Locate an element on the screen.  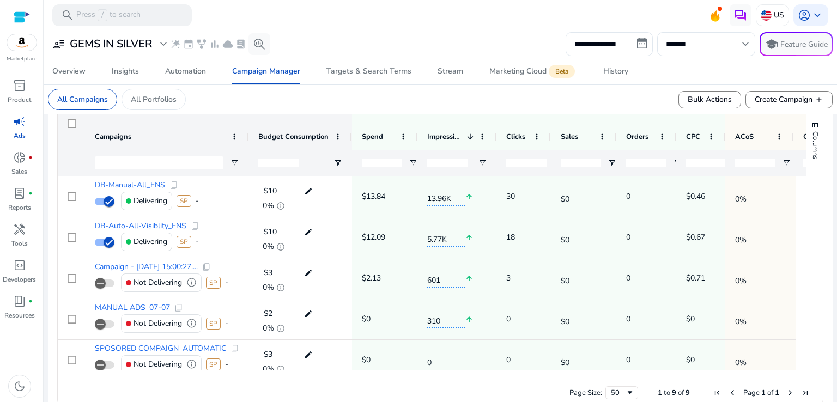
span: 310 is located at coordinates (446, 319).